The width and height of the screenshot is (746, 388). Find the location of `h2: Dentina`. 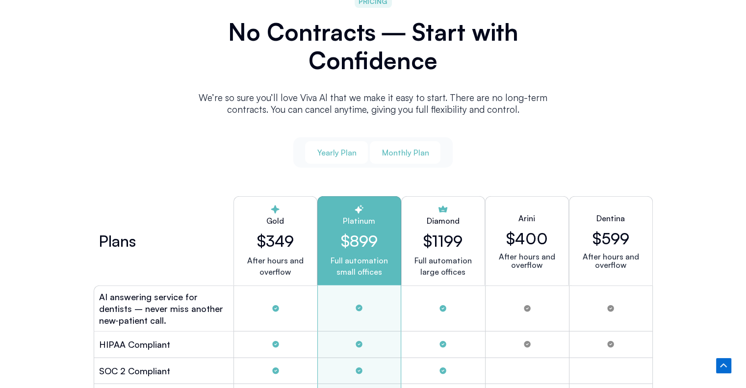

h2: Dentina is located at coordinates (611, 218).